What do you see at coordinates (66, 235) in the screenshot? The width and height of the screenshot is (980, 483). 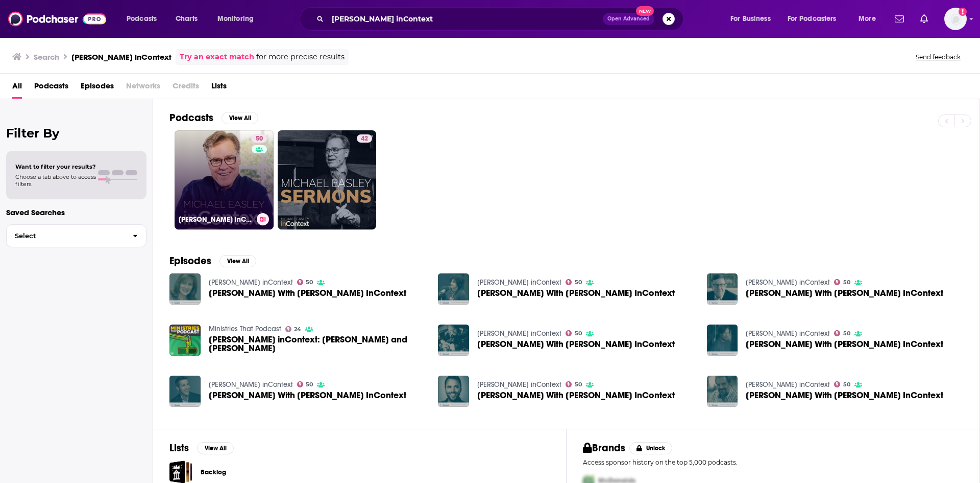 I see `span: Select` at bounding box center [66, 235].